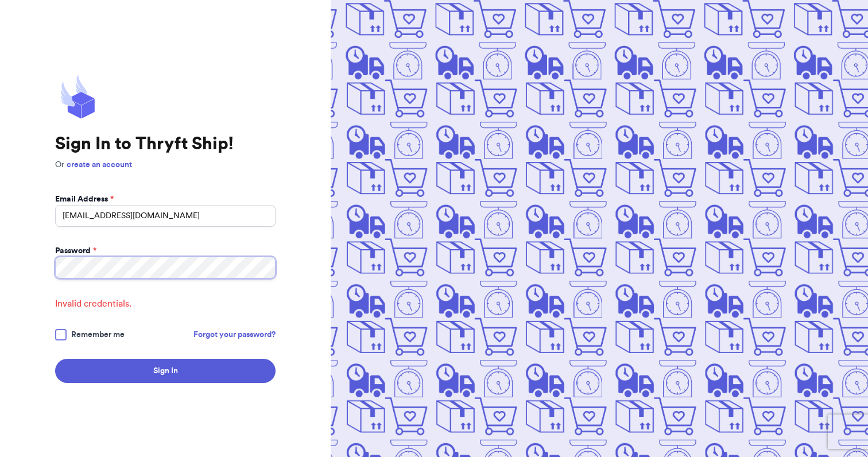 Image resolution: width=868 pixels, height=457 pixels. Describe the element at coordinates (100, 165) in the screenshot. I see `a: create an account` at that location.